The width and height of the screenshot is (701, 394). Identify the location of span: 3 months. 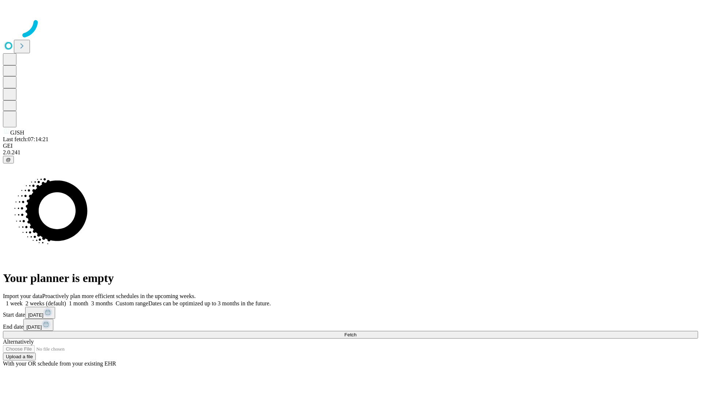
(102, 304).